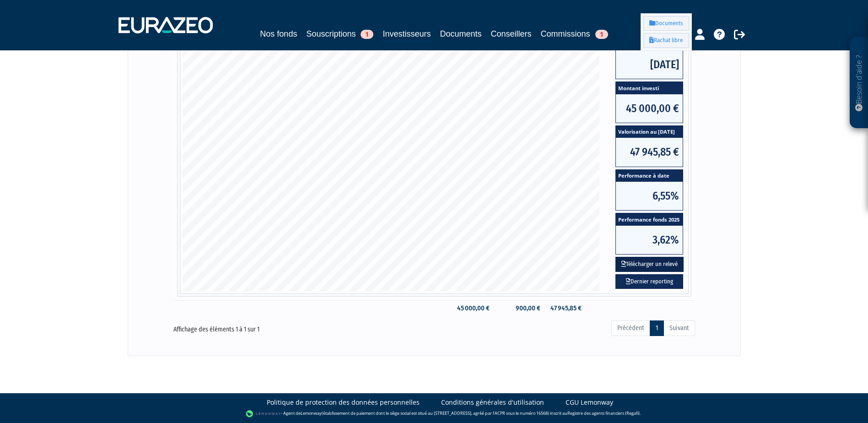 This screenshot has width=868, height=423. What do you see at coordinates (512, 34) in the screenshot?
I see `a: Conseillers` at bounding box center [512, 34].